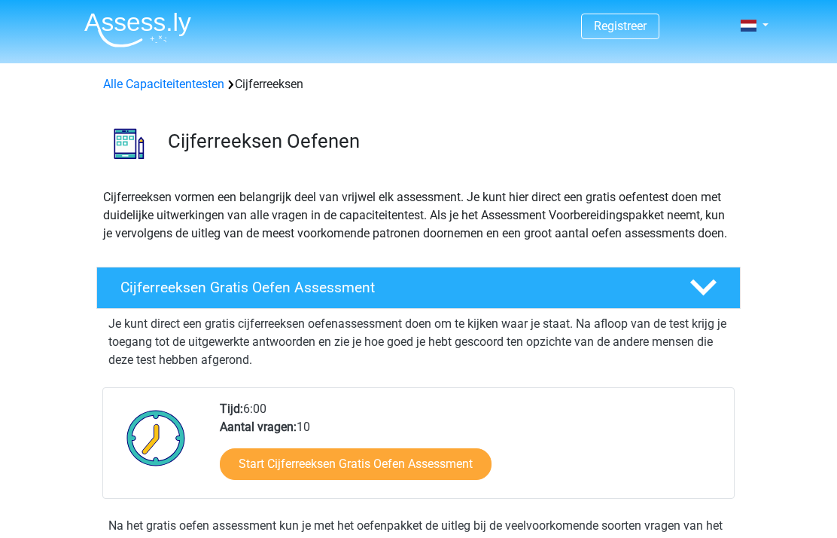 The height and width of the screenshot is (538, 837). Describe the element at coordinates (258, 426) in the screenshot. I see `b: Aantal vragen:` at that location.